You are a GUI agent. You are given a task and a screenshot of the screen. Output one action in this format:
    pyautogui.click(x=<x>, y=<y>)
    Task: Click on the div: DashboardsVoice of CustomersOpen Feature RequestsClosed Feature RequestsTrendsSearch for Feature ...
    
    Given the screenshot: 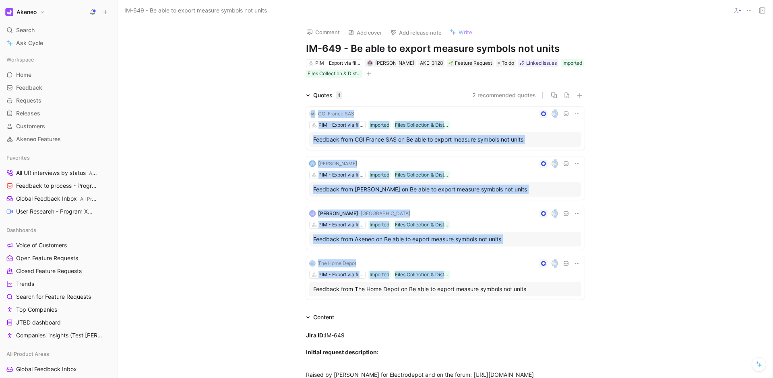 What is the action you would take?
    pyautogui.click(x=59, y=283)
    